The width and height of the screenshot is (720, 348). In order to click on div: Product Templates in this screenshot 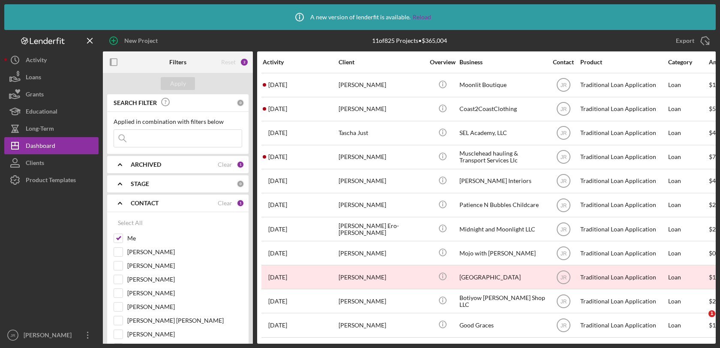, I will do `click(51, 181)`.